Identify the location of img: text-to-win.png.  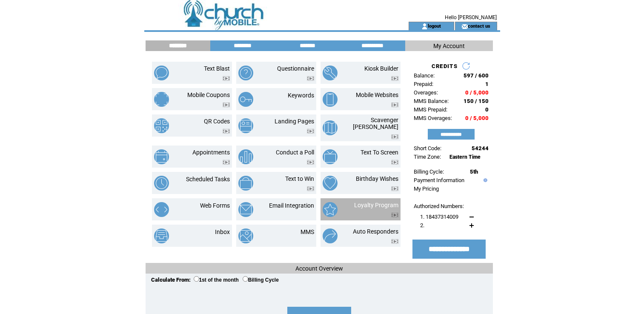
(246, 183).